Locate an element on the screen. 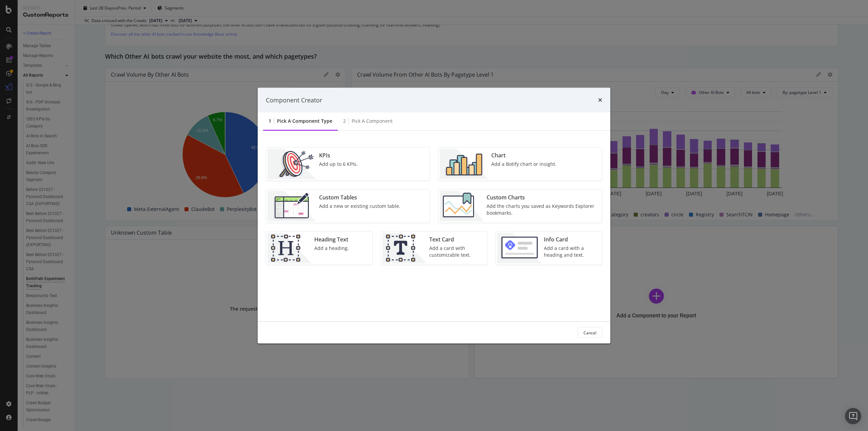  div: Pick a Component is located at coordinates (372, 121).